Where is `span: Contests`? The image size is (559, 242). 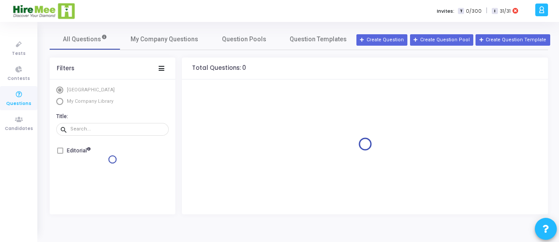 span: Contests is located at coordinates (18, 79).